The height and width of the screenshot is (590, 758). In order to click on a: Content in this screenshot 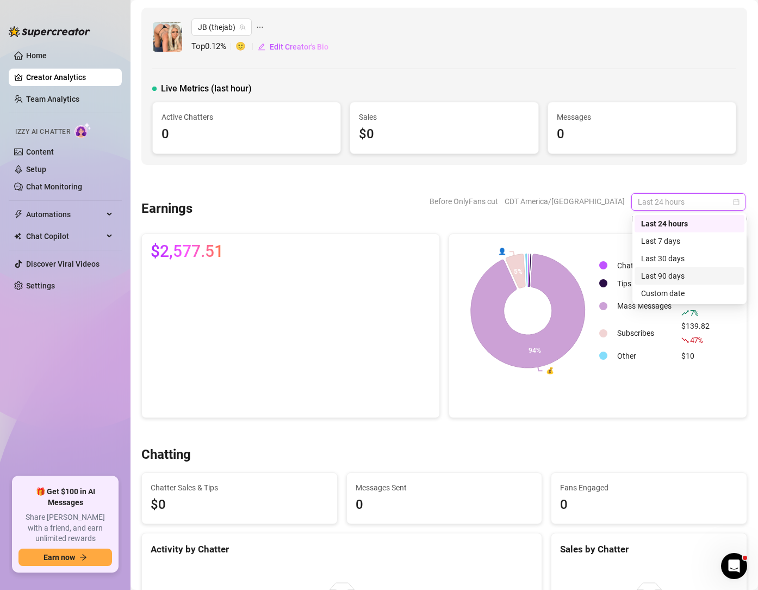, I will do `click(40, 152)`.